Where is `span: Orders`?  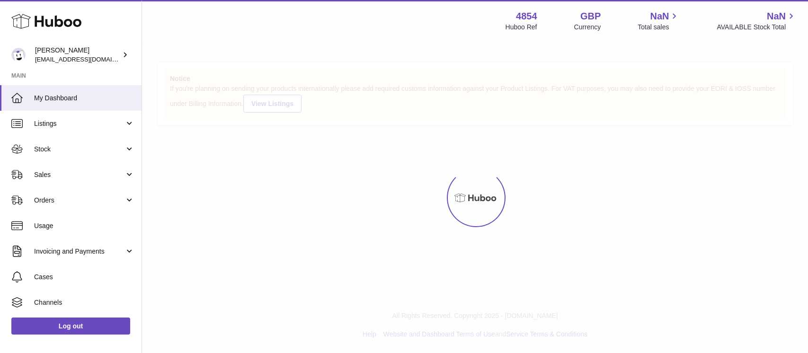 span: Orders is located at coordinates (79, 200).